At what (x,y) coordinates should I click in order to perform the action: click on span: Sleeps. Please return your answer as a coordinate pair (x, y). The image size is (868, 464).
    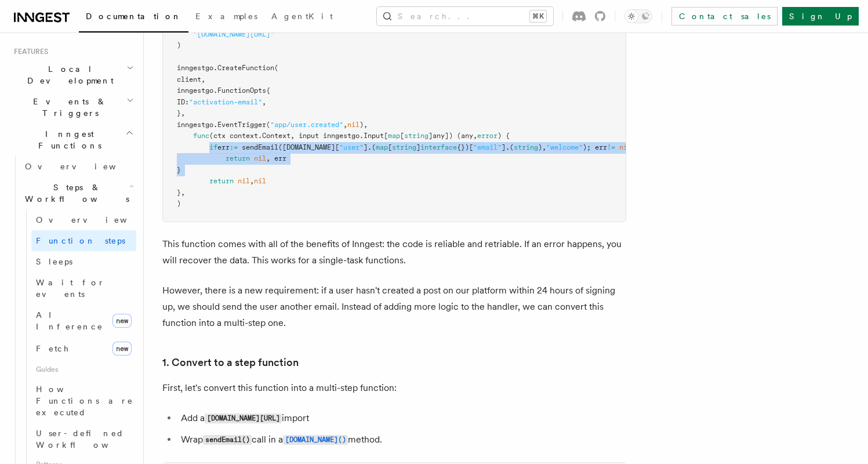
    Looking at the image, I should click on (54, 262).